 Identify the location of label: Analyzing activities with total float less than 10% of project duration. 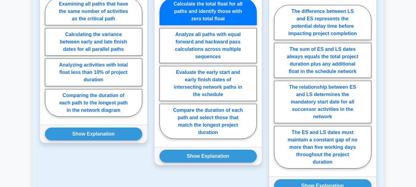
(94, 72).